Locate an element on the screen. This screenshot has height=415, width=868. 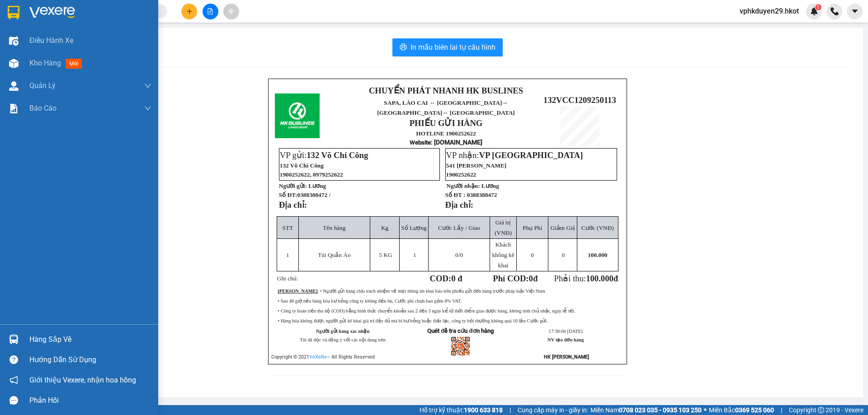
strong: 0708 023 035 - 0935 103 250 is located at coordinates (660, 410).